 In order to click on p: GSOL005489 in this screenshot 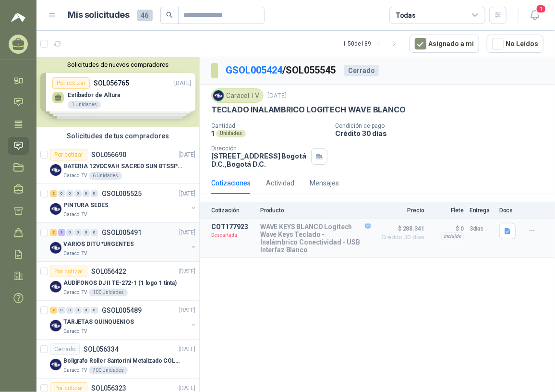, I will do `click(121, 310)`.